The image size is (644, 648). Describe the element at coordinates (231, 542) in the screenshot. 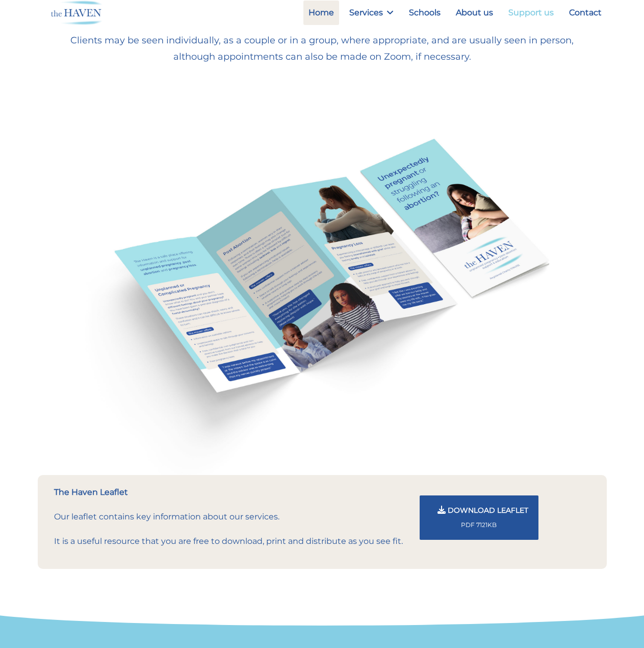

I see `p: It is a useful resource that you are free to download, print and distribute as you see fit.` at that location.